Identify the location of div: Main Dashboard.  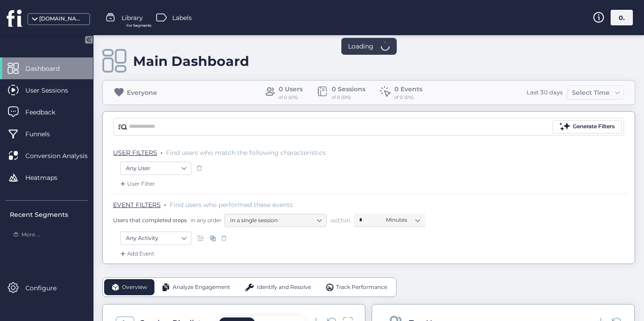
(191, 61).